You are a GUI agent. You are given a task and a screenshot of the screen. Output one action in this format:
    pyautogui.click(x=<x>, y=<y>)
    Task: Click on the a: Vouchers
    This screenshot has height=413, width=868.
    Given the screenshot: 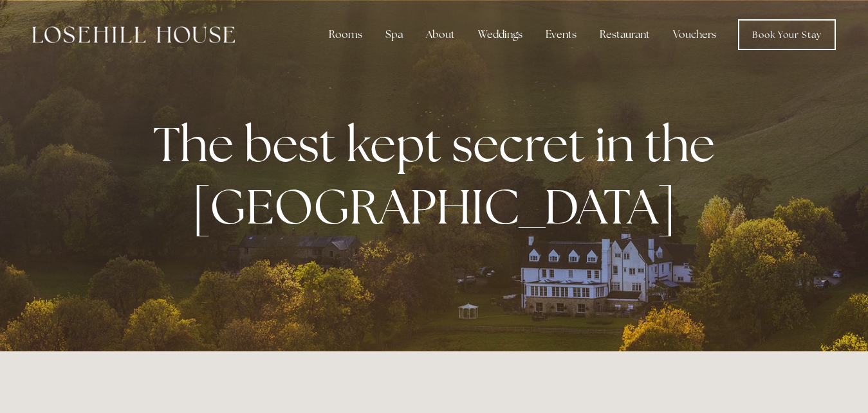 What is the action you would take?
    pyautogui.click(x=694, y=34)
    